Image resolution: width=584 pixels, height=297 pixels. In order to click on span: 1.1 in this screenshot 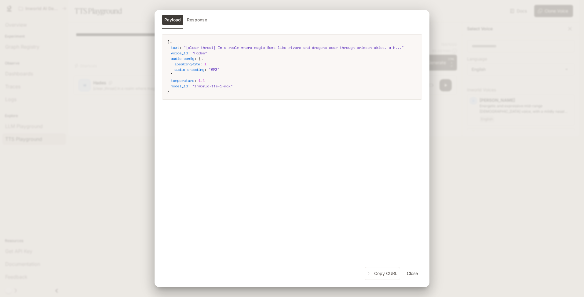, I will do `click(202, 80)`.